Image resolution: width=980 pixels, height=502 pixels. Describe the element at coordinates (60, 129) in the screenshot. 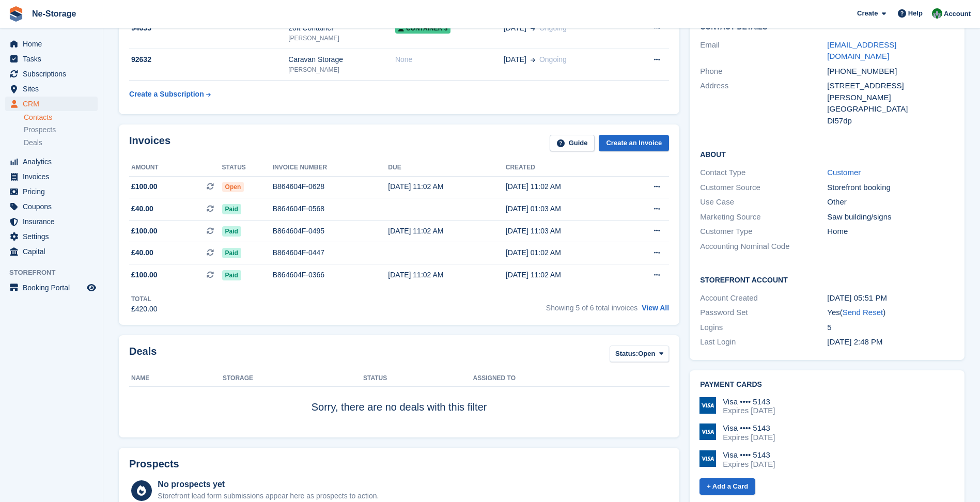

I see `a: Prospects` at that location.